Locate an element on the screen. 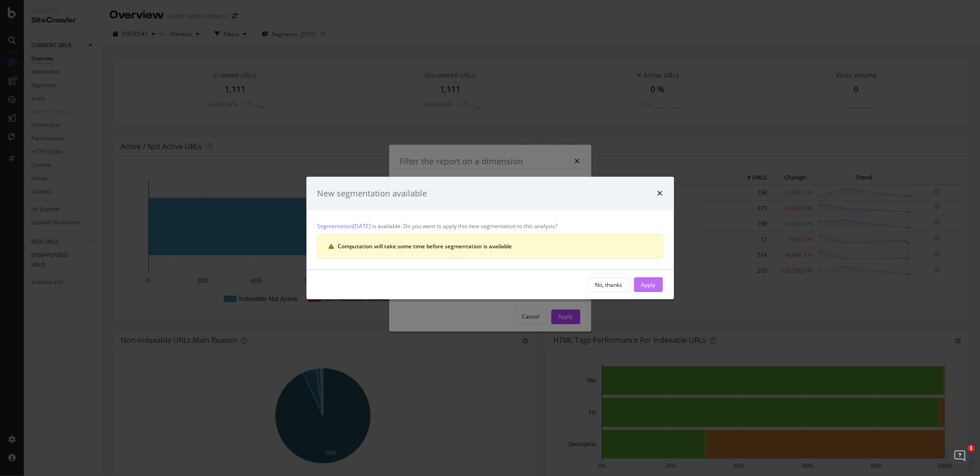 Image resolution: width=980 pixels, height=476 pixels. button: Apply is located at coordinates (648, 285).